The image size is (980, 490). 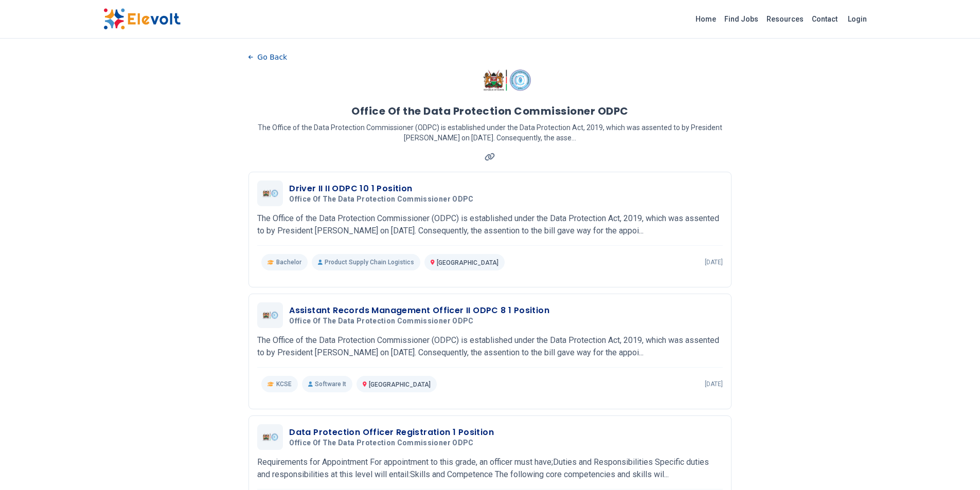 What do you see at coordinates (825, 19) in the screenshot?
I see `a: Contact` at bounding box center [825, 19].